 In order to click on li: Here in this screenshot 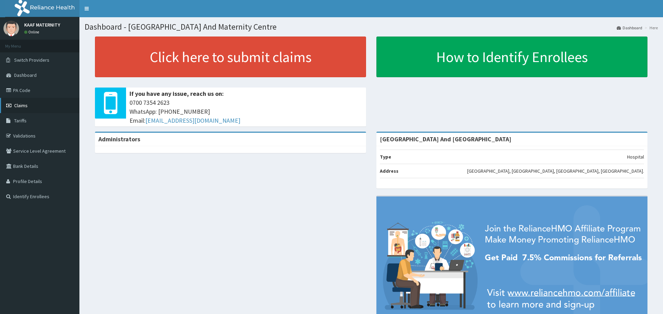, I will do `click(650, 28)`.